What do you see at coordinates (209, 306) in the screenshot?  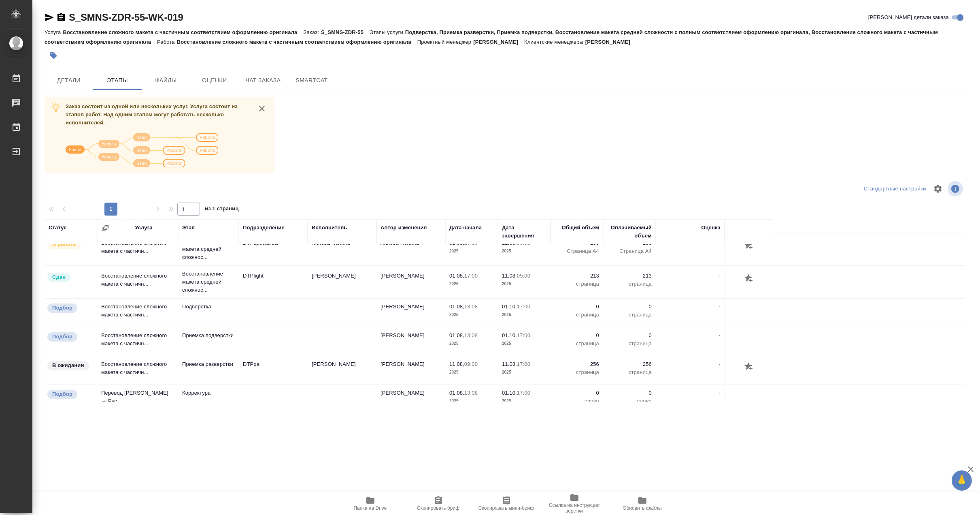 I see `p: Подверстка` at bounding box center [209, 306].